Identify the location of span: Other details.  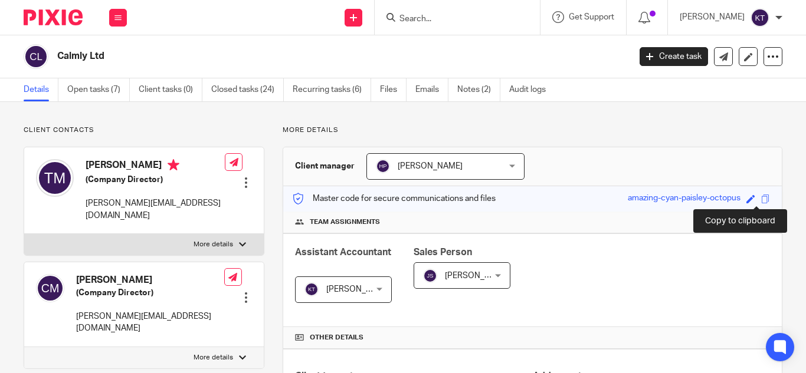
(336, 338).